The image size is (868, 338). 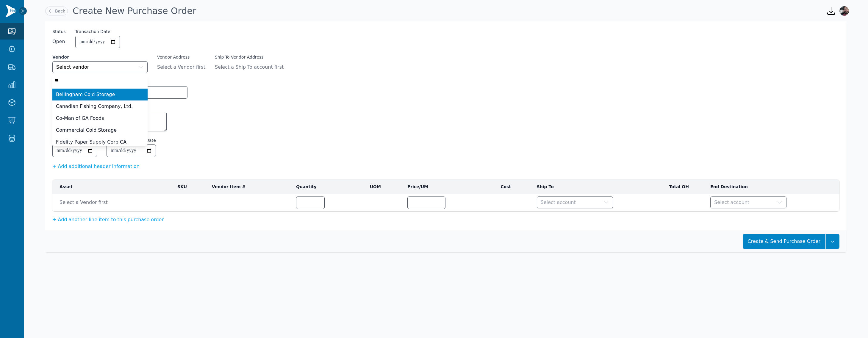 What do you see at coordinates (844, 11) in the screenshot?
I see `img: Gareth Morales` at bounding box center [844, 11].